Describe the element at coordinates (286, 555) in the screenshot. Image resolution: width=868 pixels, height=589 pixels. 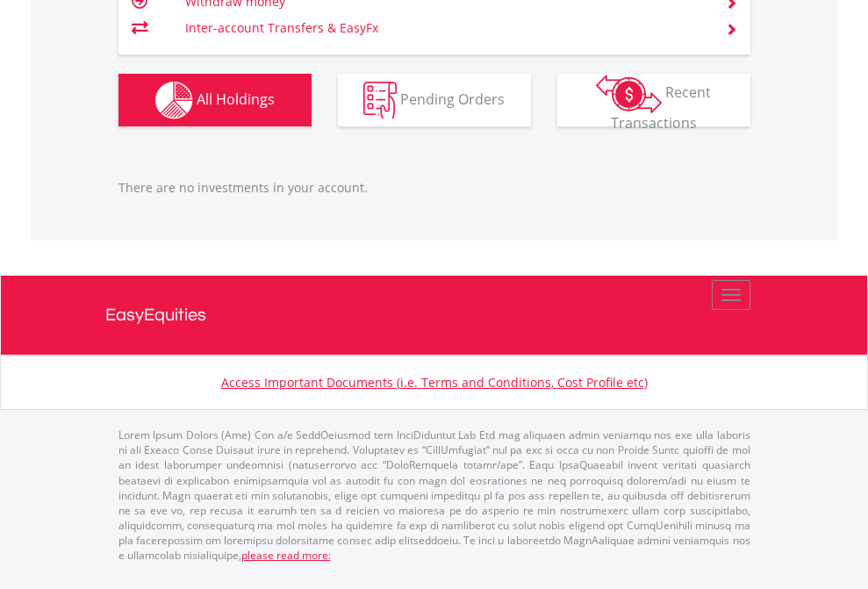
I see `a: please read more:` at that location.